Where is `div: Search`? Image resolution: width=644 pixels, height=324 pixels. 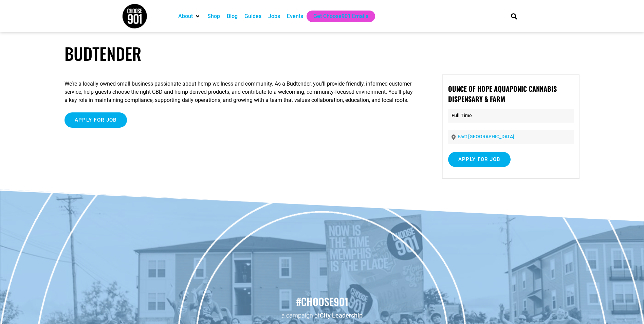 div: Search is located at coordinates (514, 16).